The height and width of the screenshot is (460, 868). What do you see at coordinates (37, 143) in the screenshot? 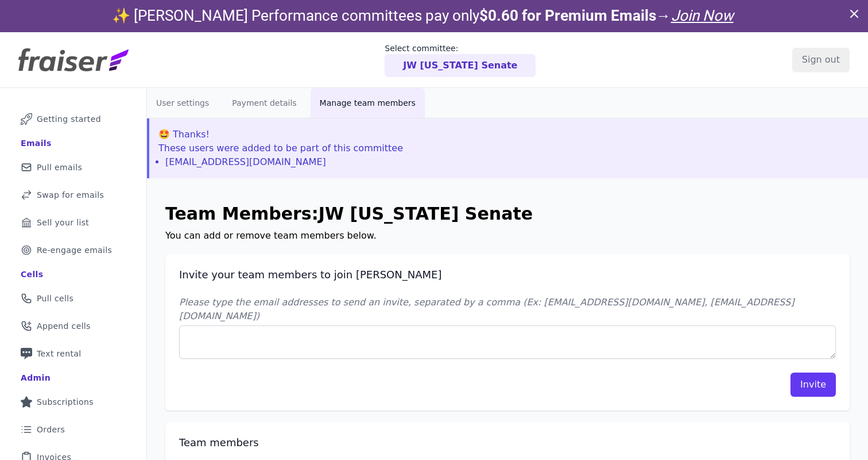
I see `div: Emails` at bounding box center [37, 143].